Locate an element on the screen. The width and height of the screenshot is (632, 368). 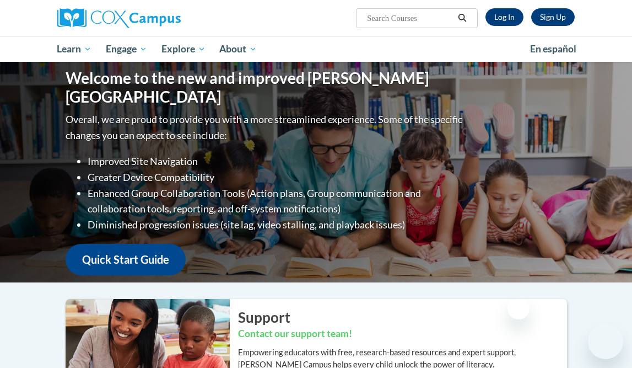
input: Search Courses is located at coordinates (410, 18).